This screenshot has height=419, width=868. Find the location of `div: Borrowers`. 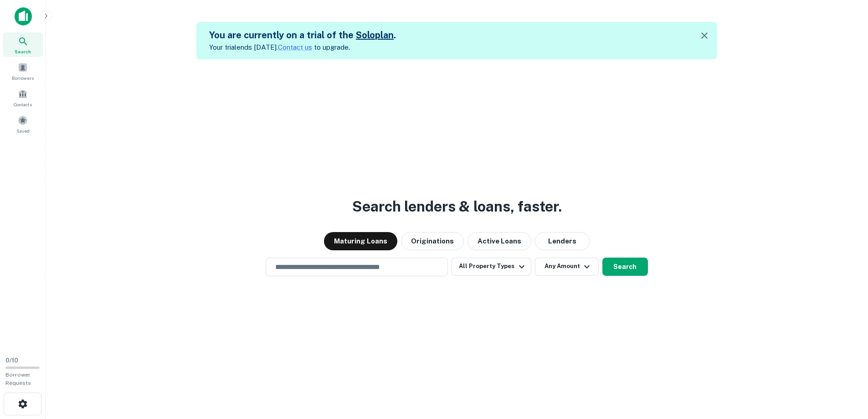

div: Borrowers is located at coordinates (23, 71).